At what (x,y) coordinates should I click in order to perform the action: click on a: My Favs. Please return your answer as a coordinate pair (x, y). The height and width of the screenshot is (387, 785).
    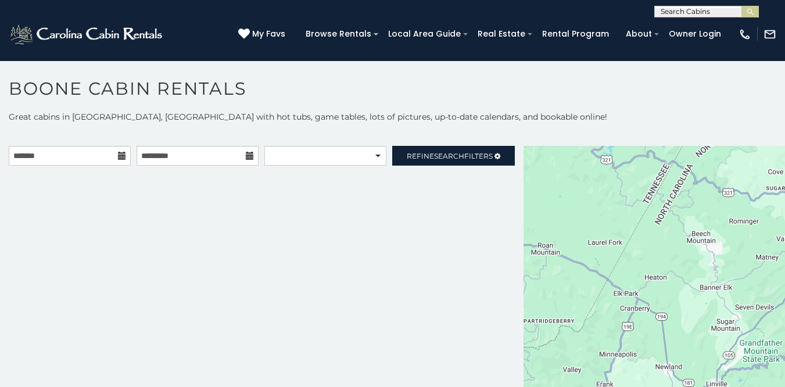
    Looking at the image, I should click on (263, 34).